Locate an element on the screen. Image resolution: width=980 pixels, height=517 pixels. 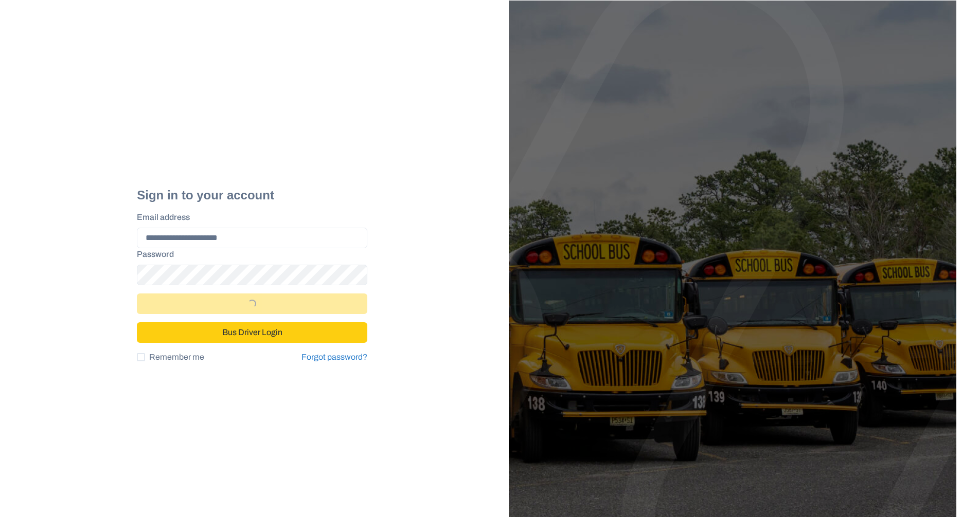
label: Email address is located at coordinates (249, 218).